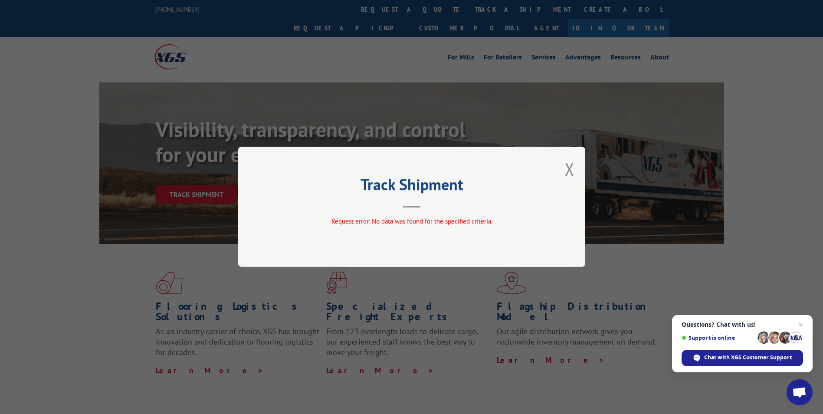 This screenshot has height=414, width=823. Describe the element at coordinates (742, 358) in the screenshot. I see `div: Chat with XGS Customer Support` at that location.